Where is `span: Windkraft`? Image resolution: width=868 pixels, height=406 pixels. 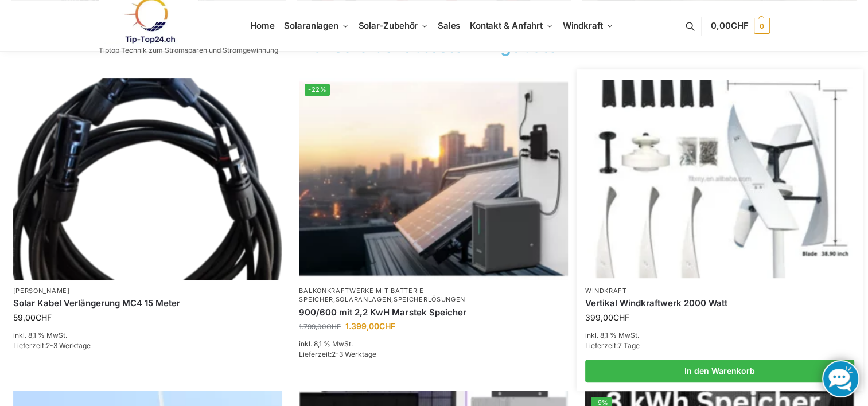
span: Windkraft is located at coordinates (582, 25).